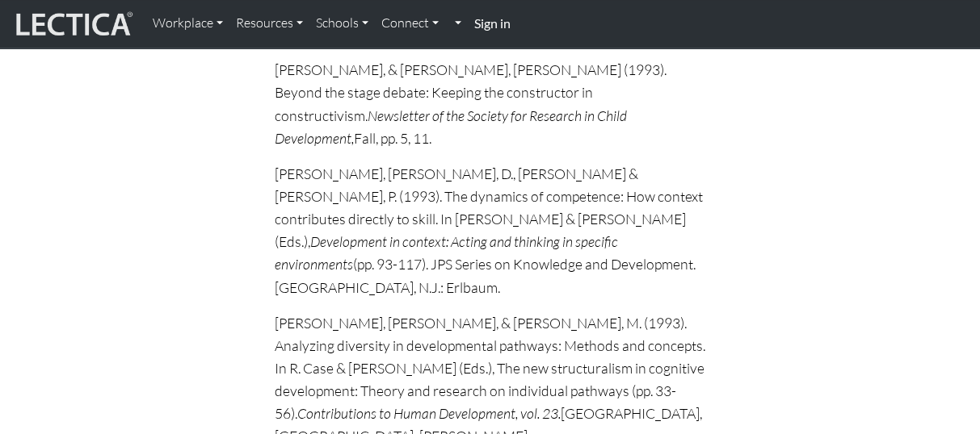 This screenshot has width=980, height=434. What do you see at coordinates (409, 23) in the screenshot?
I see `a: Connect` at bounding box center [409, 23].